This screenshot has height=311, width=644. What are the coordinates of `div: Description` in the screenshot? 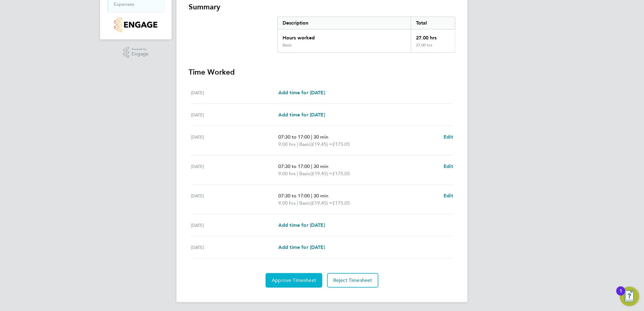 It's located at (344, 23).